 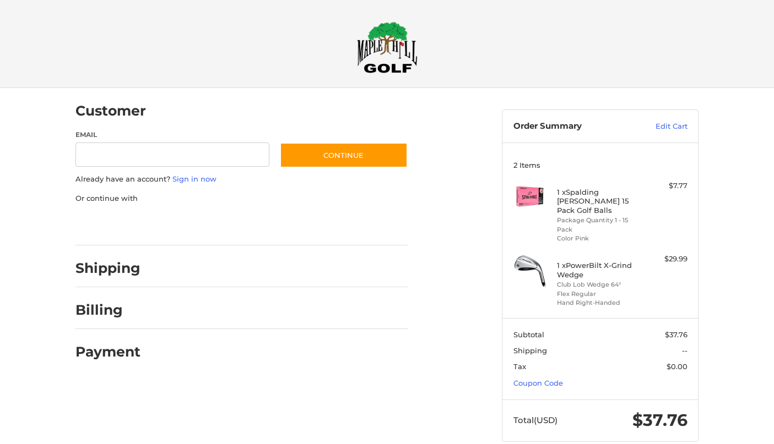 What do you see at coordinates (194, 179) in the screenshot?
I see `a: Sign in now` at bounding box center [194, 179].